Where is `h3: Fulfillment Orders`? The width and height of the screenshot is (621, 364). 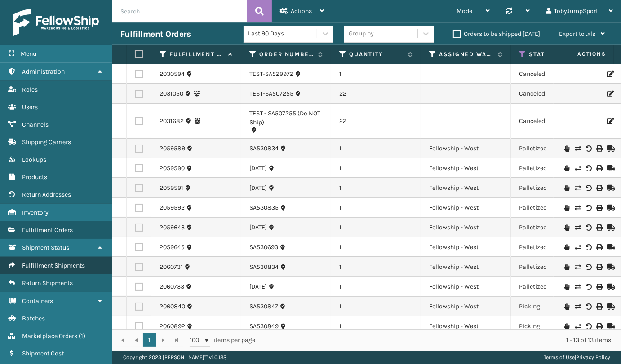 h3: Fulfillment Orders is located at coordinates (156, 34).